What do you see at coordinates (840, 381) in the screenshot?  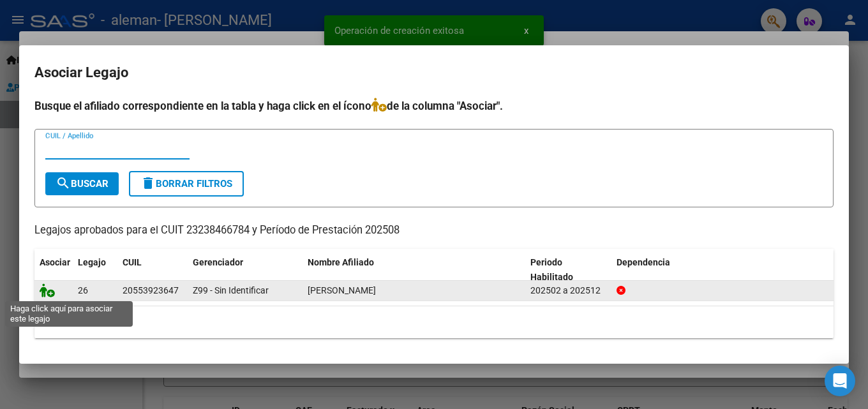 I see `div: Open Intercom Messenger` at bounding box center [840, 381].